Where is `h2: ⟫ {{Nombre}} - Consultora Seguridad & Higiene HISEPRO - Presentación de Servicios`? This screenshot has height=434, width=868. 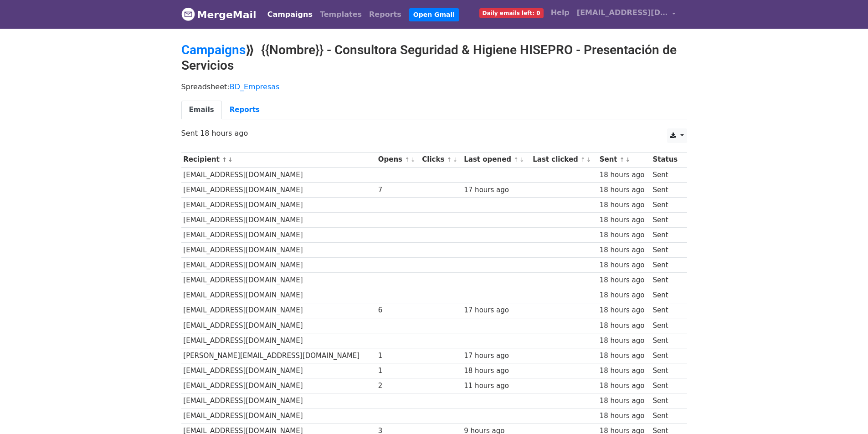
h2: ⟫ {{Nombre}} - Consultora Seguridad & Higiene HISEPRO - Presentación de Servicios is located at coordinates (434, 57).